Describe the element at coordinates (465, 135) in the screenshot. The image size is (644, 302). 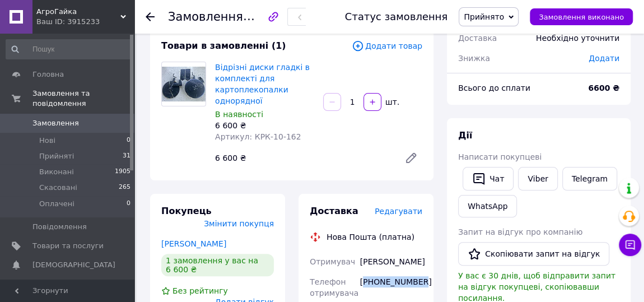
I see `span: Дії` at that location.